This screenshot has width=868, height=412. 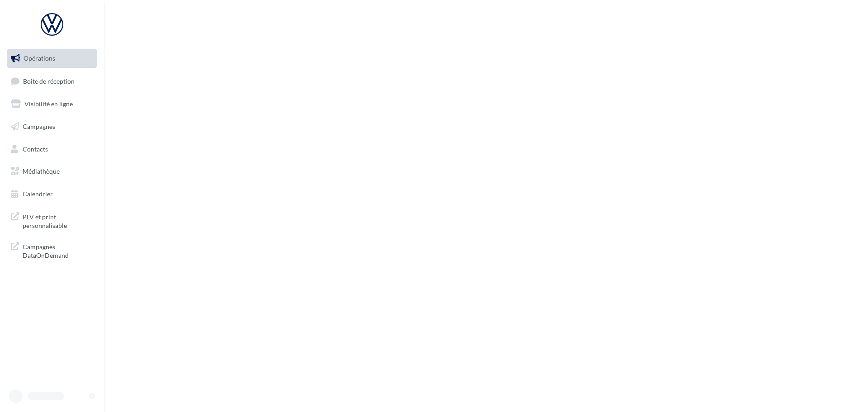 I want to click on a: Visibilité en ligne, so click(x=52, y=104).